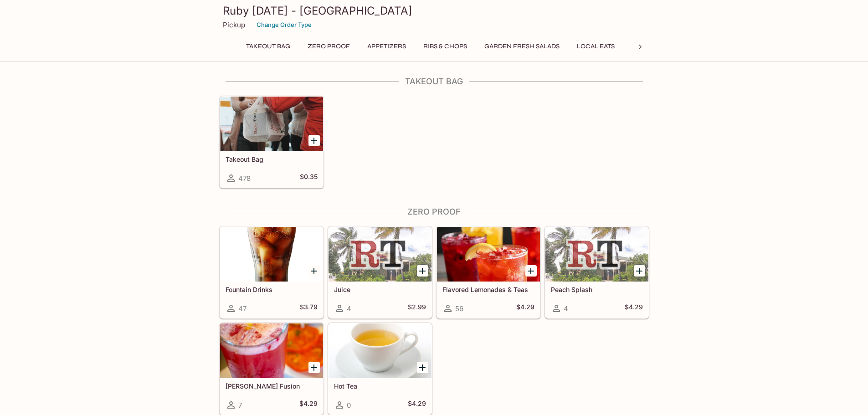 The height and width of the screenshot is (415, 868). Describe the element at coordinates (417, 309) in the screenshot. I see `h5: $2.99` at that location.